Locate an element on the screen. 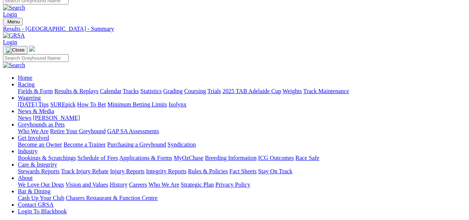 The width and height of the screenshot is (469, 220). div: News & Media is located at coordinates (242, 118).